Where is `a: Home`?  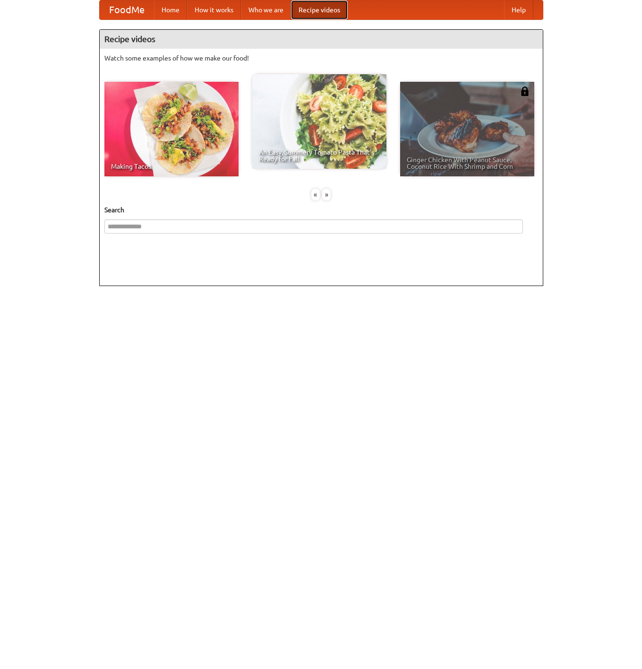
a: Home is located at coordinates (171, 10).